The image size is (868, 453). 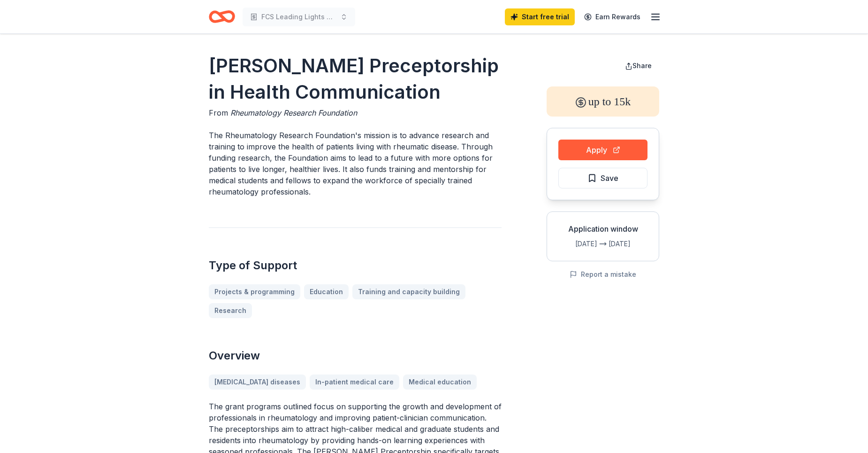 I want to click on div: Application window, so click(x=603, y=228).